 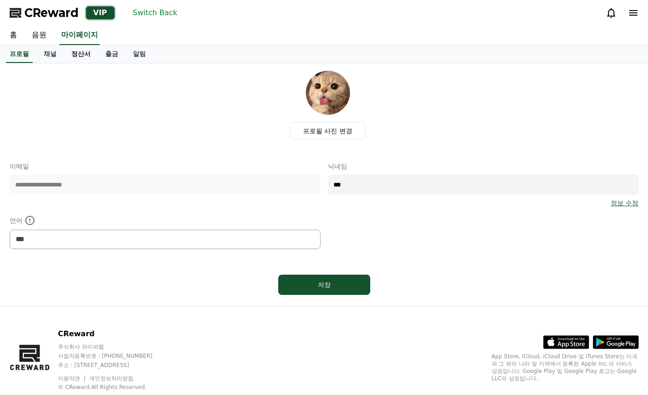 I want to click on a: 개인정보처리방침, so click(x=111, y=379).